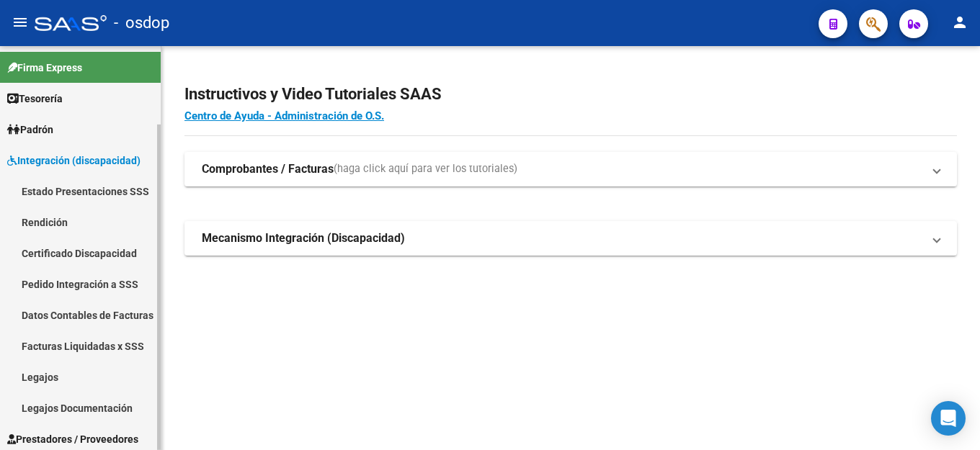 The width and height of the screenshot is (980, 450). What do you see at coordinates (30, 130) in the screenshot?
I see `span: Padrón` at bounding box center [30, 130].